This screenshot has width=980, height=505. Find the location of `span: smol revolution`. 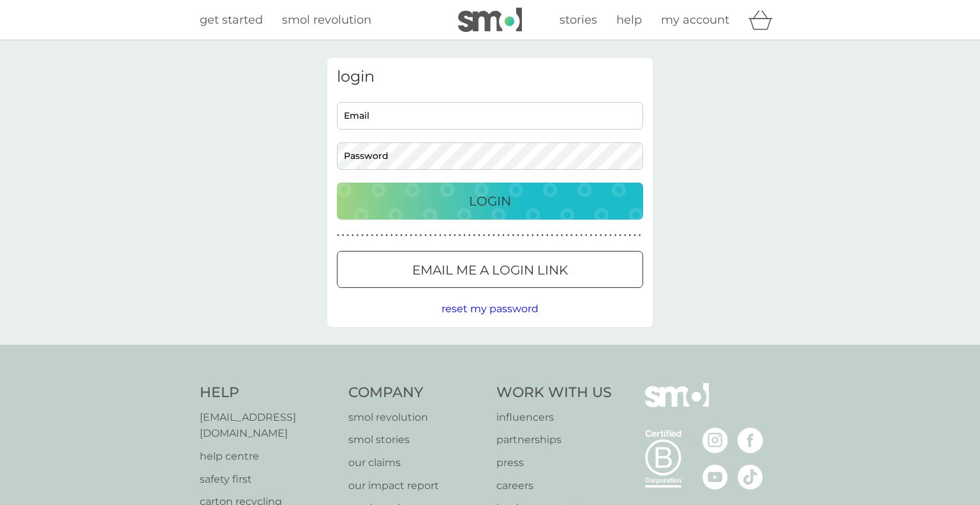

span: smol revolution is located at coordinates (327, 20).